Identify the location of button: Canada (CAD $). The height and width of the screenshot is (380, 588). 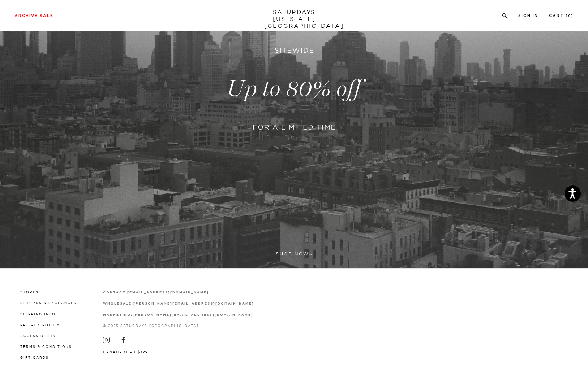
(125, 351).